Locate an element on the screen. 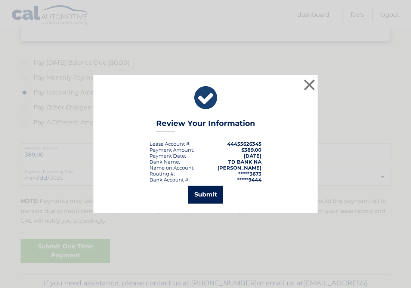  strong: TD BANK NA is located at coordinates (245, 162).